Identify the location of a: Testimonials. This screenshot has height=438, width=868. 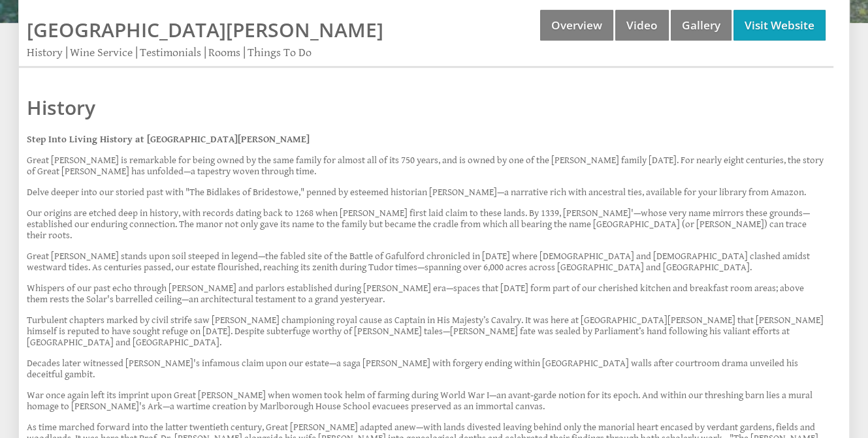
(171, 52).